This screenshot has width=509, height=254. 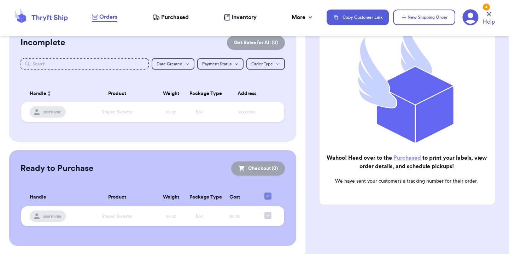 I want to click on a: Inventory, so click(x=240, y=17).